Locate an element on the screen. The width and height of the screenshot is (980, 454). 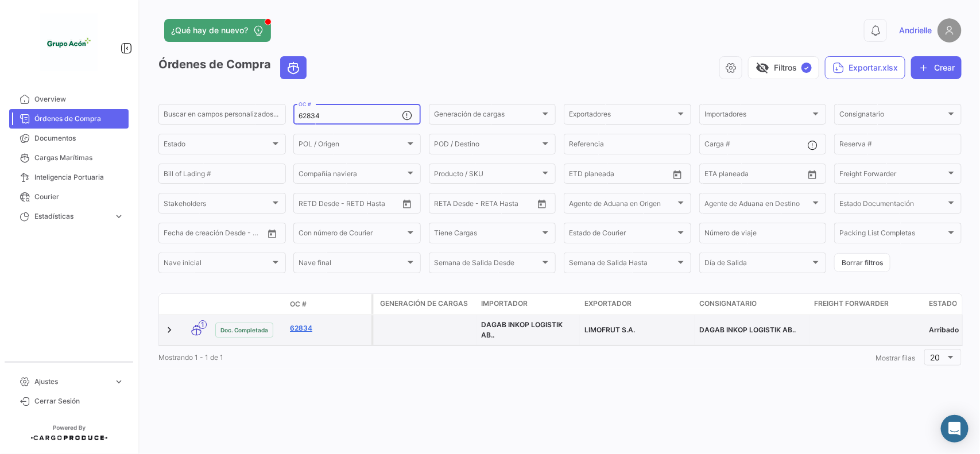
datatable-header-cell: Importador is located at coordinates (528, 304).